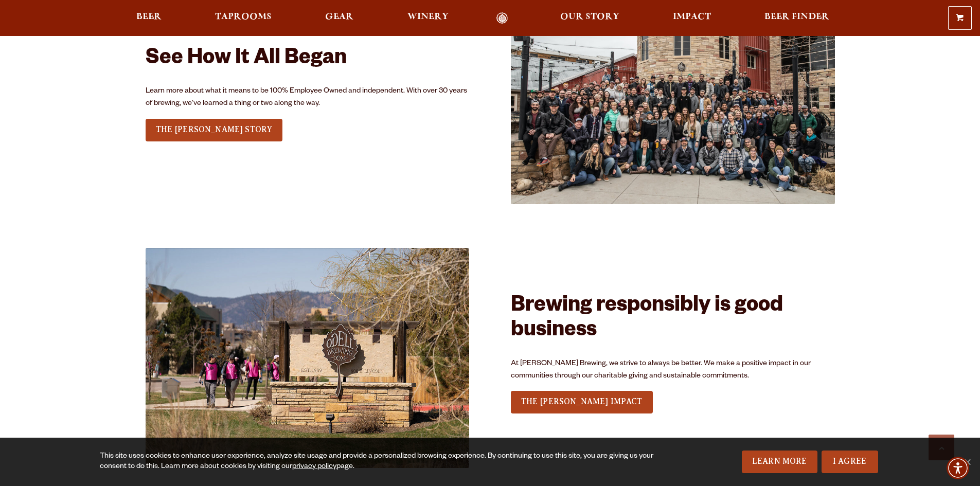  Describe the element at coordinates (692, 17) in the screenshot. I see `span: Impact` at that location.